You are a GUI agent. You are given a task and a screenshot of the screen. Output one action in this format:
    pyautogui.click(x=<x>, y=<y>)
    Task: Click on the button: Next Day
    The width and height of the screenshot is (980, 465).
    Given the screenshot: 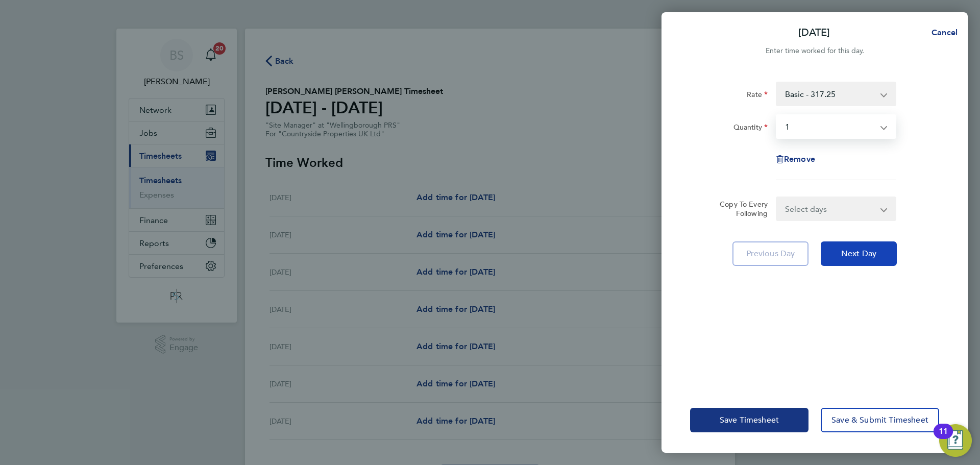 What is the action you would take?
    pyautogui.click(x=858, y=253)
    